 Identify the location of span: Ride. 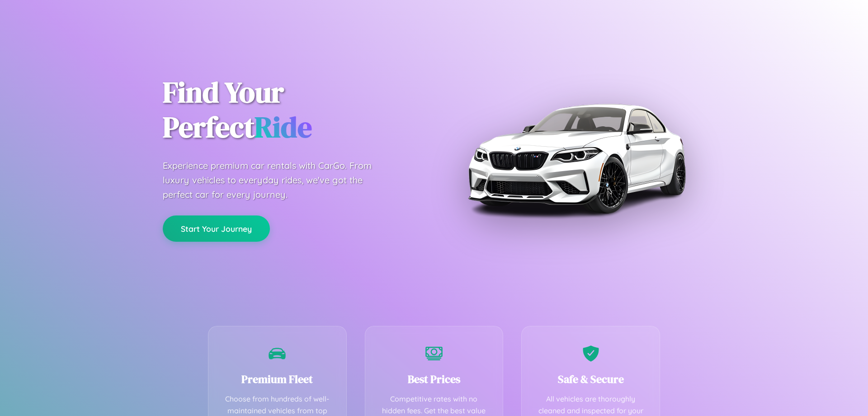
(283, 126).